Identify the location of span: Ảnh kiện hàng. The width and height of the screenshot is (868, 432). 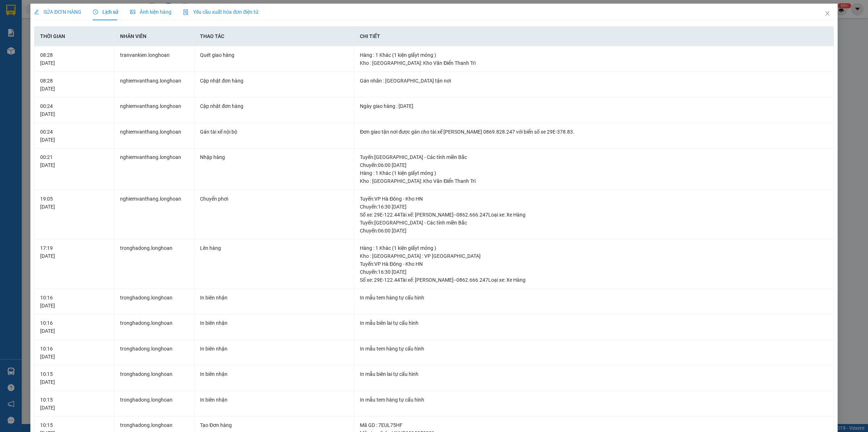
(151, 12).